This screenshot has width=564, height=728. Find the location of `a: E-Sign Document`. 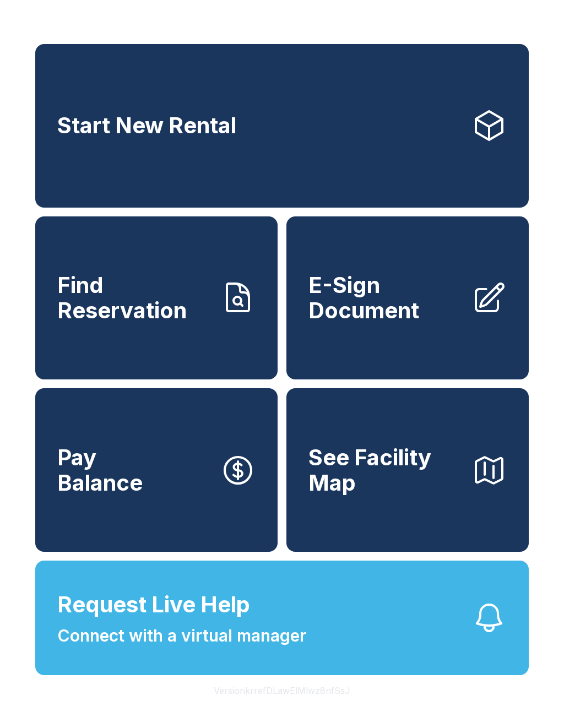

a: E-Sign Document is located at coordinates (408, 298).